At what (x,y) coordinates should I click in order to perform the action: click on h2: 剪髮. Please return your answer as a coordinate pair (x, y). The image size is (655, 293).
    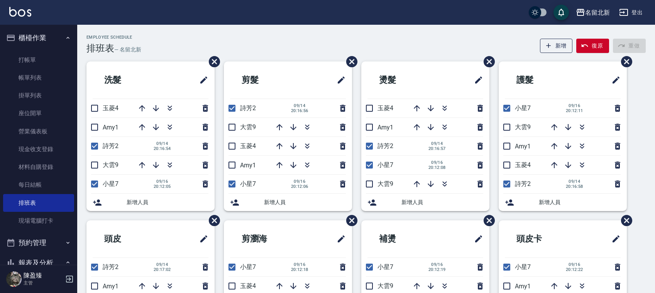
    Looking at the image, I should click on (266, 80).